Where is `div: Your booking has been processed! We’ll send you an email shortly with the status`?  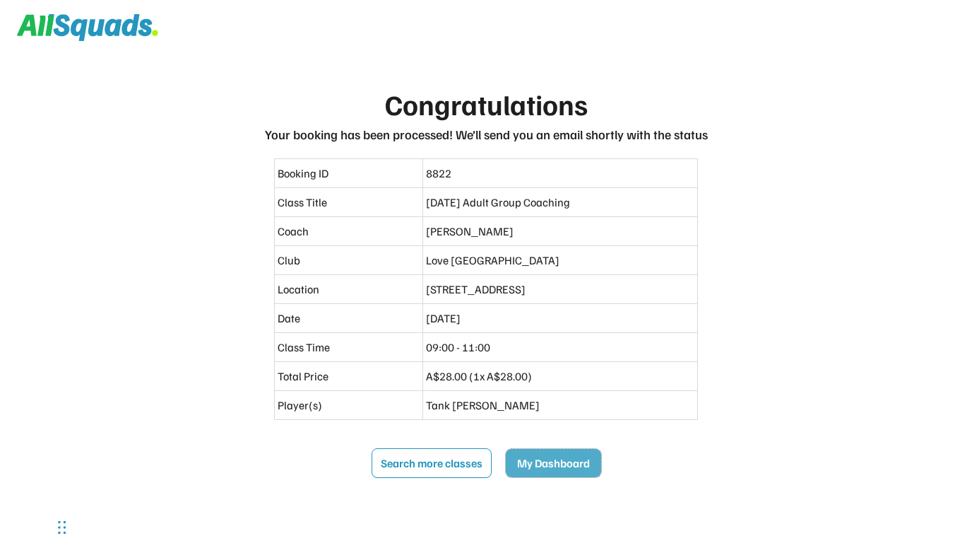 div: Your booking has been processed! We’ll send you an email shortly with the status is located at coordinates (486, 134).